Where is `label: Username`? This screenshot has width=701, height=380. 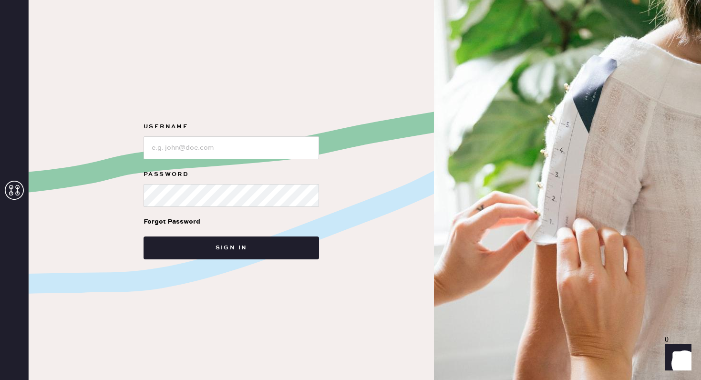
label: Username is located at coordinates (231, 127).